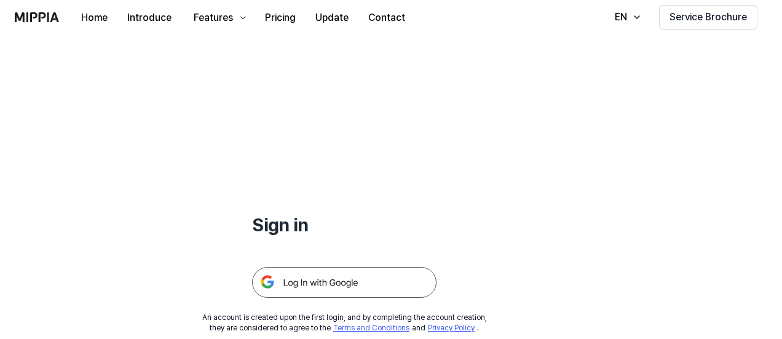  I want to click on a: Terms and Conditions, so click(371, 327).